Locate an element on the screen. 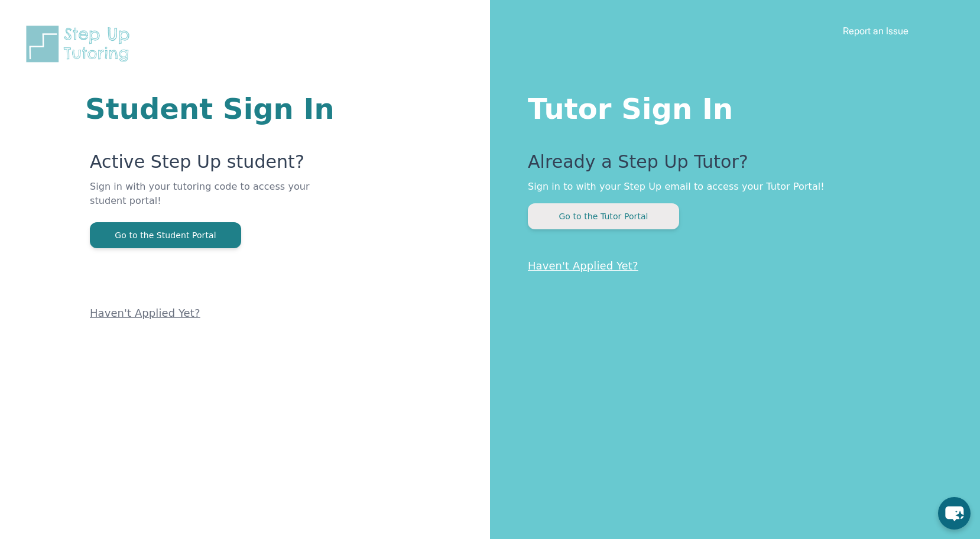 Image resolution: width=980 pixels, height=539 pixels. h1: Student Sign In is located at coordinates (216, 109).